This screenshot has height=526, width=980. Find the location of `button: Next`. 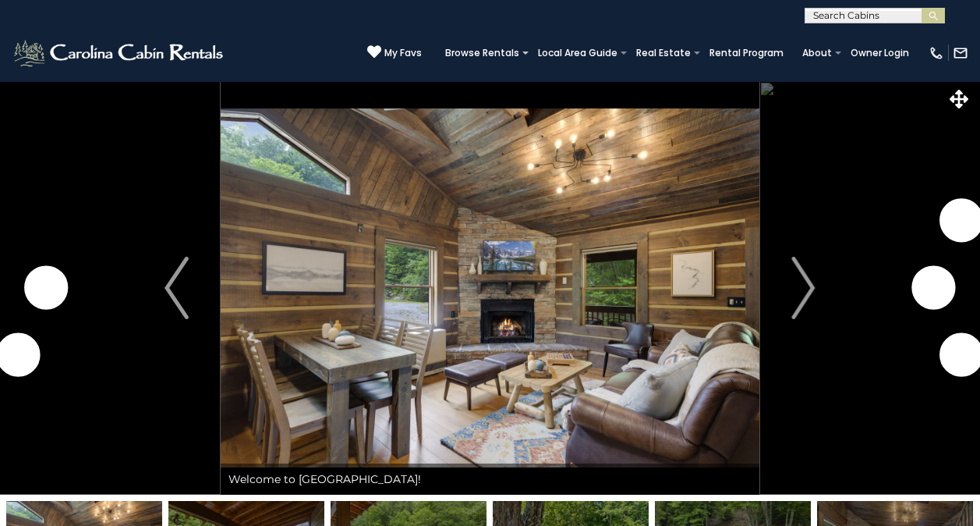

button: Next is located at coordinates (803, 288).